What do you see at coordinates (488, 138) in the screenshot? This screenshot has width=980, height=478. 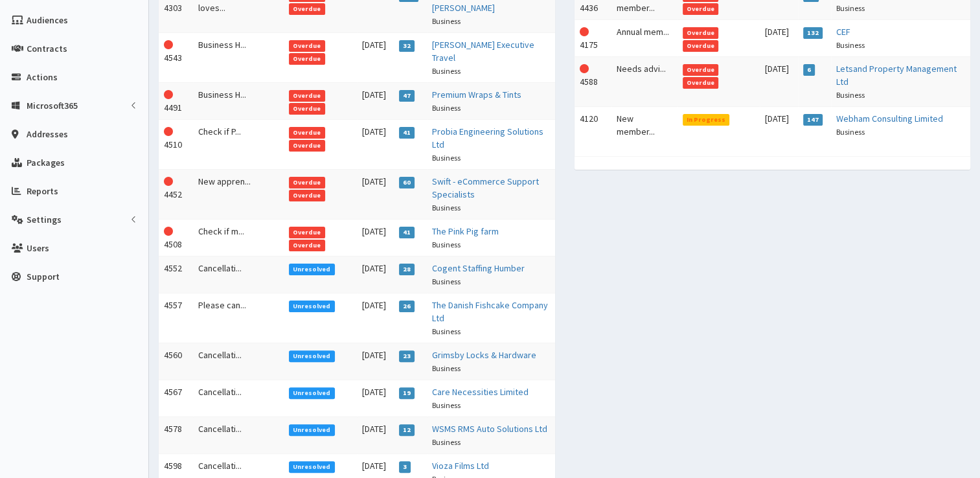 I see `a: Probia Engineering Solutions Ltd` at bounding box center [488, 138].